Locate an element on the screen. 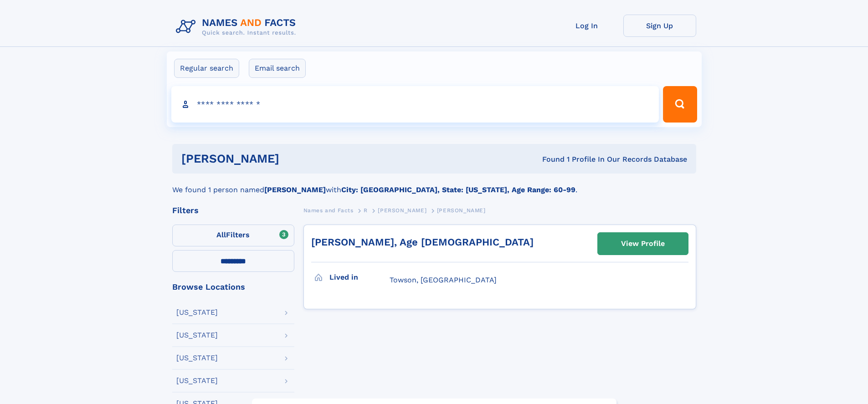 The image size is (868, 404). div: Found 1 Profile In Our Records Database is located at coordinates (549, 159).